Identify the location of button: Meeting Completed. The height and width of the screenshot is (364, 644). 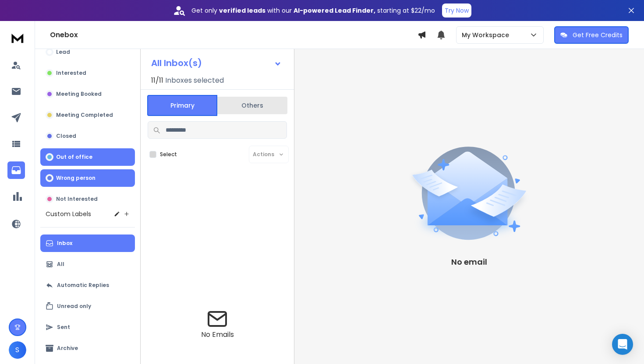
(88, 115).